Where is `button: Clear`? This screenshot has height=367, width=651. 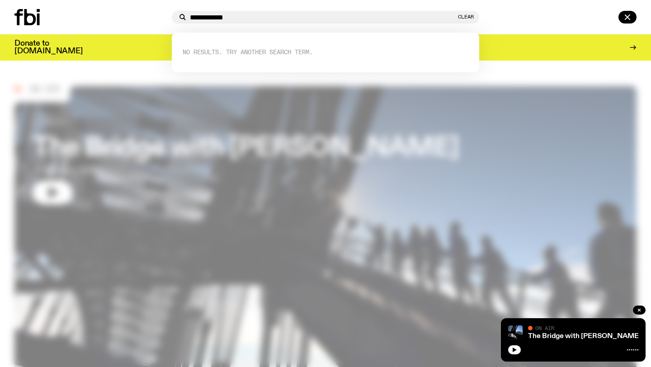
button: Clear is located at coordinates (466, 17).